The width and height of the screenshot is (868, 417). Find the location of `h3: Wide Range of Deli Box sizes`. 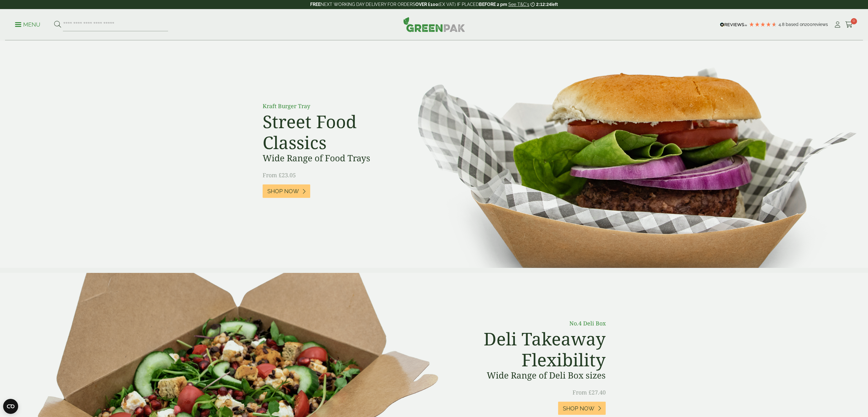

h3: Wide Range of Deli Box sizes is located at coordinates (537, 376).